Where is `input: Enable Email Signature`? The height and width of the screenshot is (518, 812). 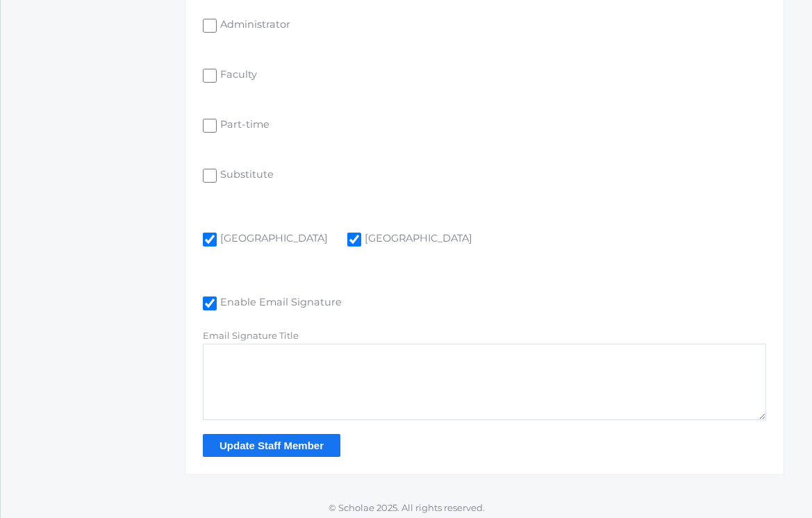
input: Enable Email Signature is located at coordinates (210, 303).